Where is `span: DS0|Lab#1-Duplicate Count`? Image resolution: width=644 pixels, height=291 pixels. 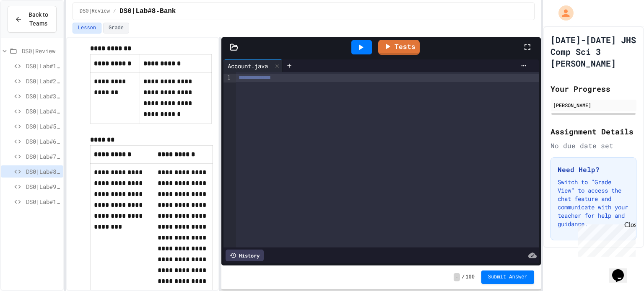 span: DS0|Lab#1-Duplicate Count is located at coordinates (43, 66).